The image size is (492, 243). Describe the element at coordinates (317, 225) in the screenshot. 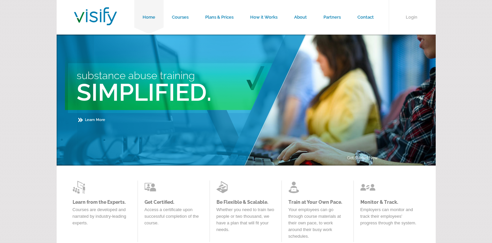

I see `p: Your employees can go through course materials at their own pace, to work around their busy work ...` at that location.